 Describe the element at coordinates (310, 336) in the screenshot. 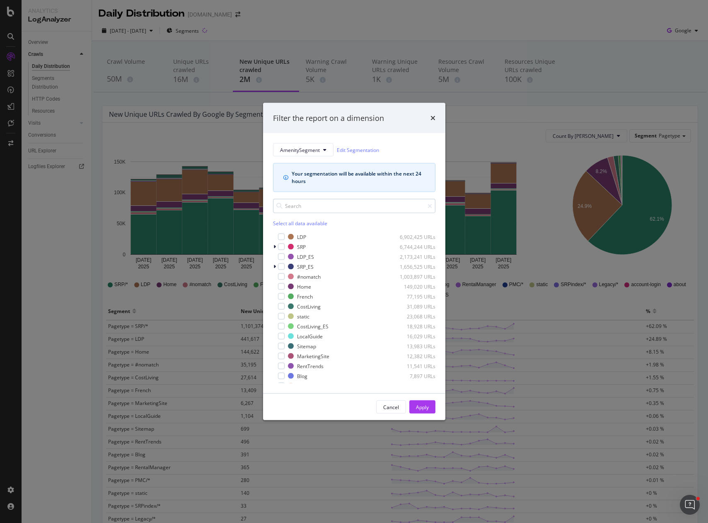

I see `div: LocalGuide` at that location.